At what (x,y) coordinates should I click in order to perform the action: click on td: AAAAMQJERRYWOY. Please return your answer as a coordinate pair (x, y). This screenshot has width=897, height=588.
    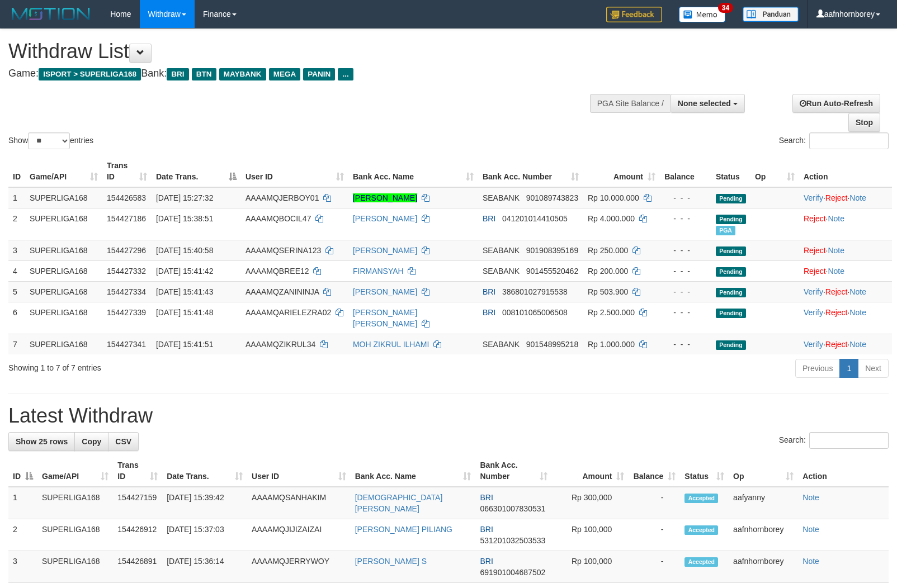
    Looking at the image, I should click on (299, 567).